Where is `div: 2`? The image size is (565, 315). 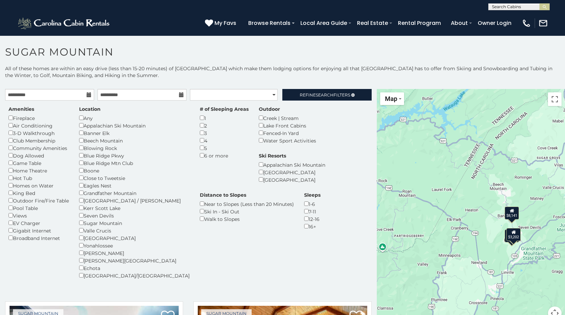
div: 2 is located at coordinates (224, 125).